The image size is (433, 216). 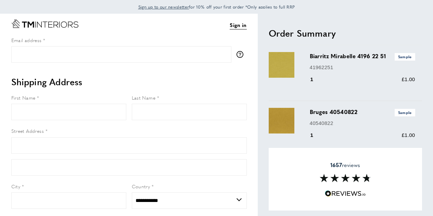 I want to click on p: 41962251, so click(x=363, y=67).